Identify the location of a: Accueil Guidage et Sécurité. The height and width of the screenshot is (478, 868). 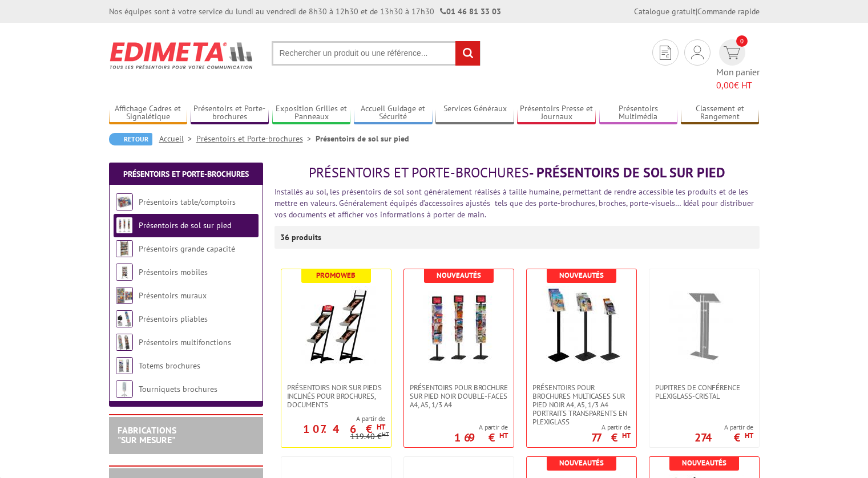
(393, 113).